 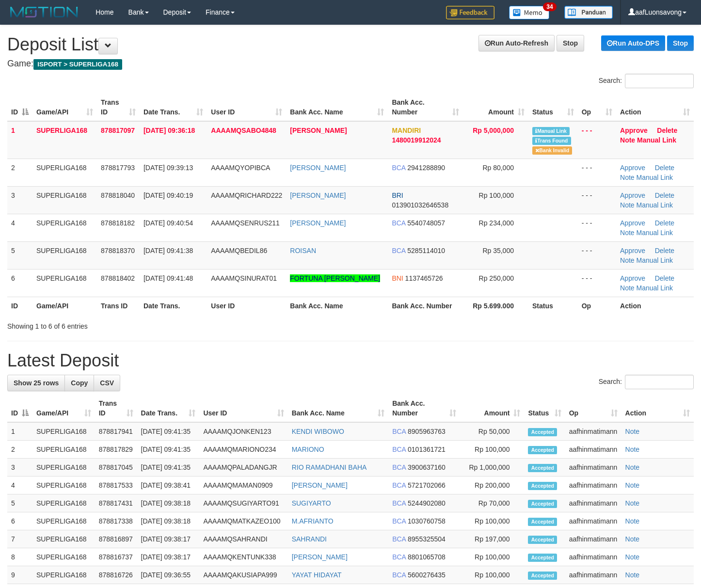 What do you see at coordinates (680, 43) in the screenshot?
I see `a: Stop` at bounding box center [680, 43].